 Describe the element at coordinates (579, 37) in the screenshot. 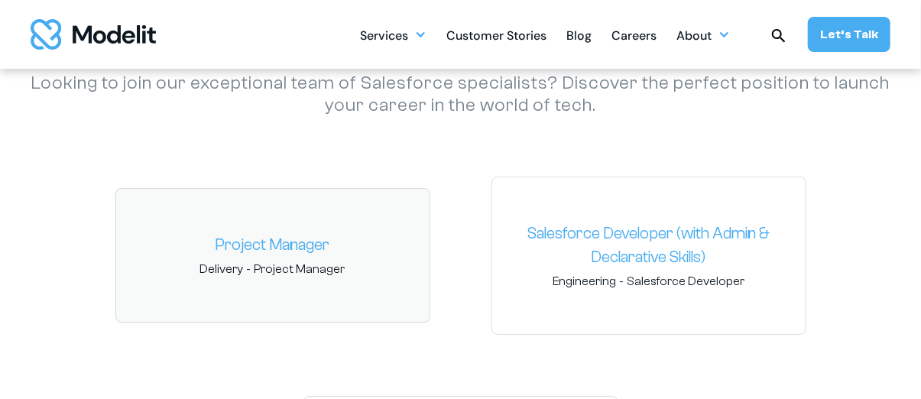

I see `div: Blog` at that location.